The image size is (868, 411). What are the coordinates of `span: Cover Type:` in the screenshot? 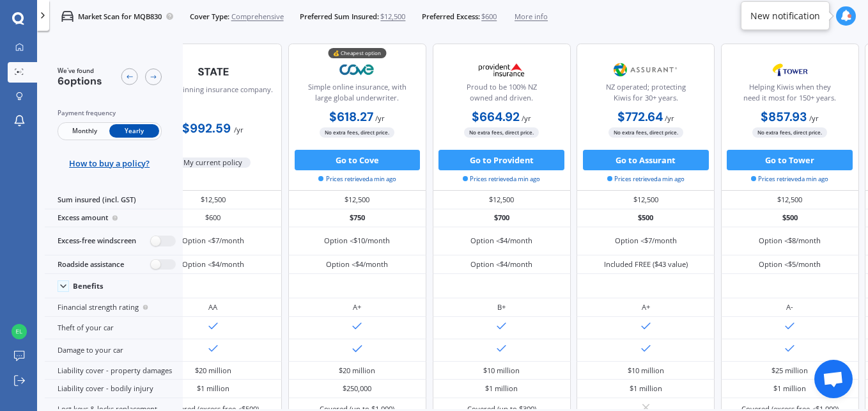 It's located at (210, 17).